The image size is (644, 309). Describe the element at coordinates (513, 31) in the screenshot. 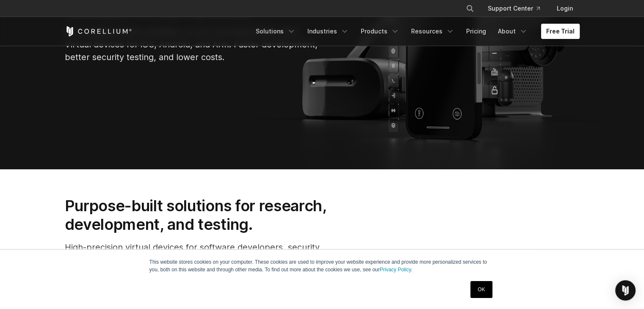

I see `a: About` at that location.